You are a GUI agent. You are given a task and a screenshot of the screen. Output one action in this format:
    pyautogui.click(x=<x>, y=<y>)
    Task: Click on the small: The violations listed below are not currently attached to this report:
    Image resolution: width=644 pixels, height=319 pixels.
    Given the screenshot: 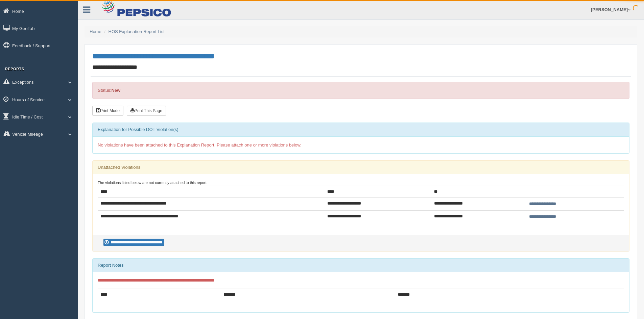 What is the action you would take?
    pyautogui.click(x=152, y=182)
    